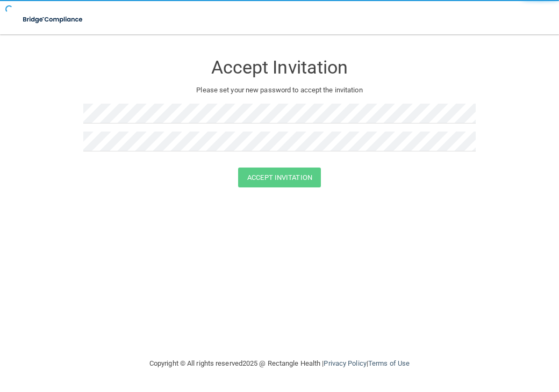  I want to click on button: Accept Invitation, so click(280, 177).